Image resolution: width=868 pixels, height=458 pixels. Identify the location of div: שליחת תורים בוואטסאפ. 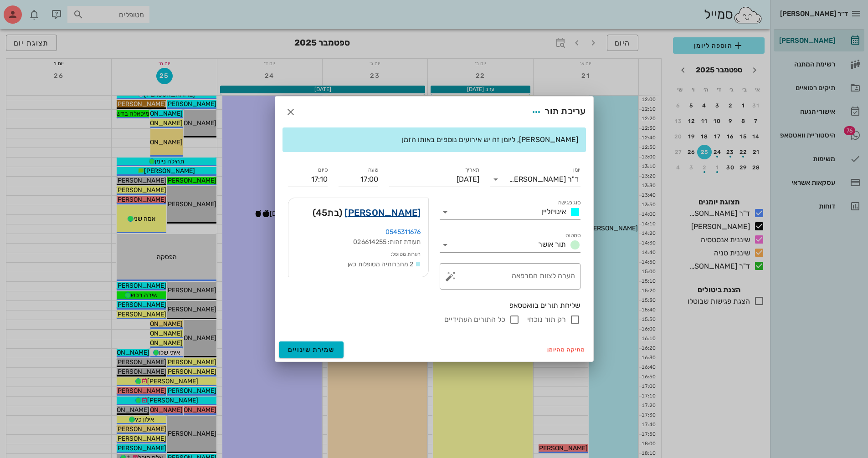
(434, 306).